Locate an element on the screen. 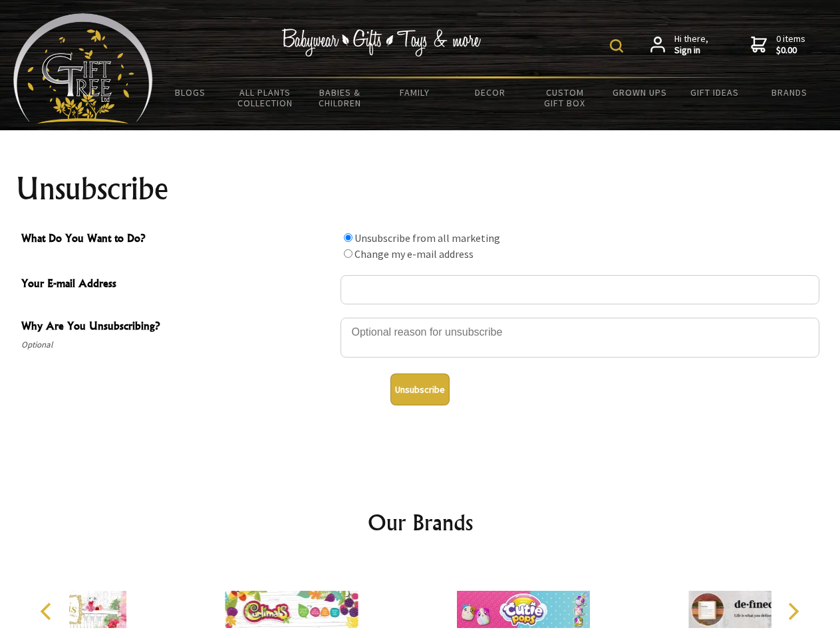  button: Unsubscribe is located at coordinates (420, 389).